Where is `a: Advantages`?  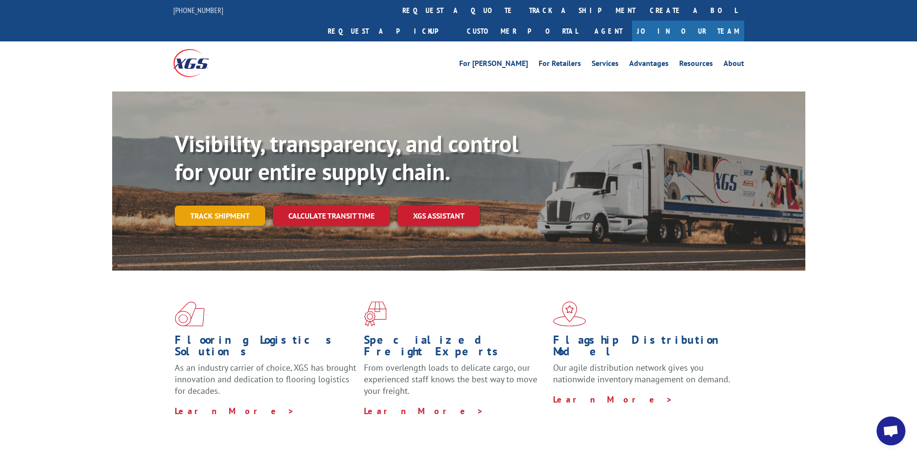 a: Advantages is located at coordinates (649, 65).